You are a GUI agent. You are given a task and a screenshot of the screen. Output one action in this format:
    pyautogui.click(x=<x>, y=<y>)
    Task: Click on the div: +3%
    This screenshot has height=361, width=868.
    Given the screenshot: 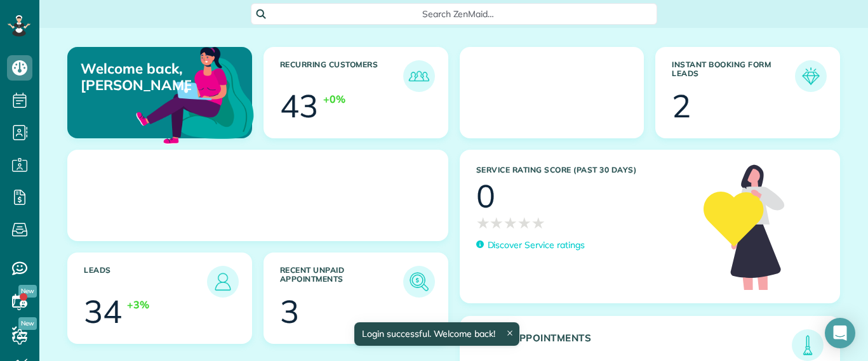 What is the action you would take?
    pyautogui.click(x=138, y=304)
    